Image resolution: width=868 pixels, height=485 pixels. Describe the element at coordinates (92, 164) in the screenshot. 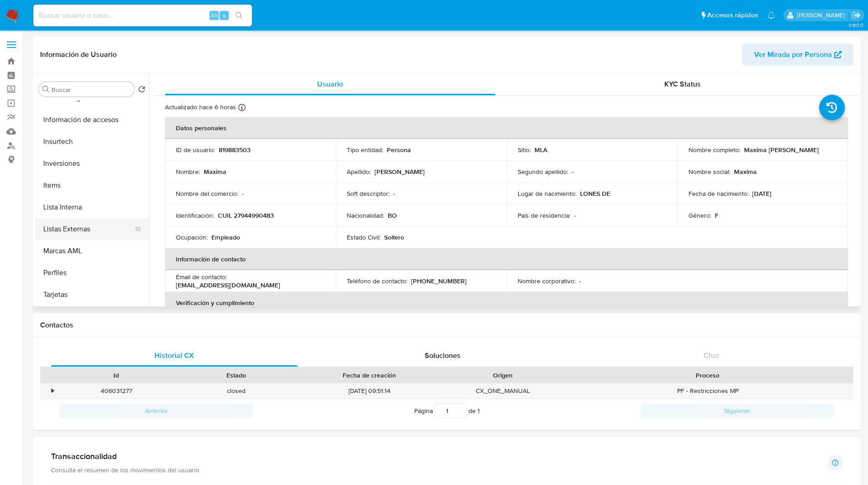

I see `button: Inversiones` at that location.